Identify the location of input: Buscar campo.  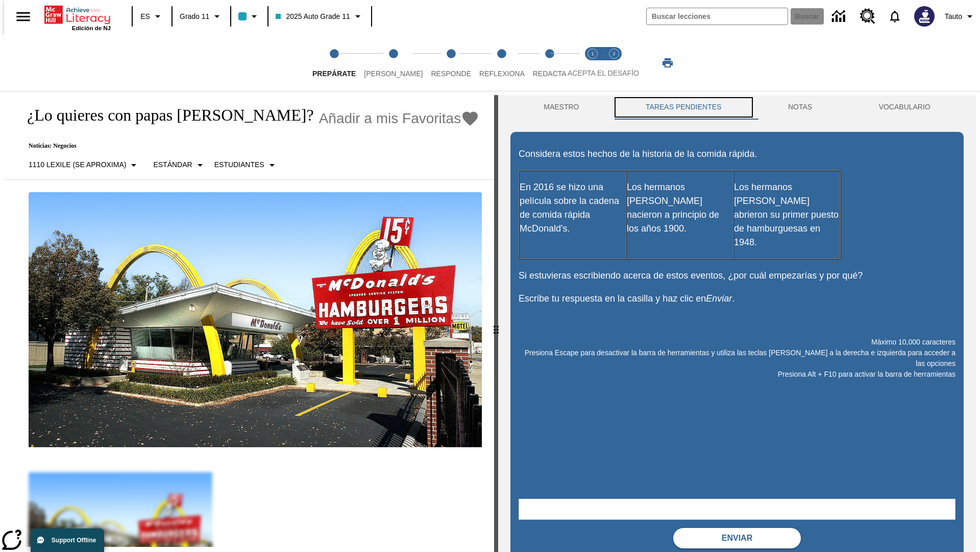
(717, 16).